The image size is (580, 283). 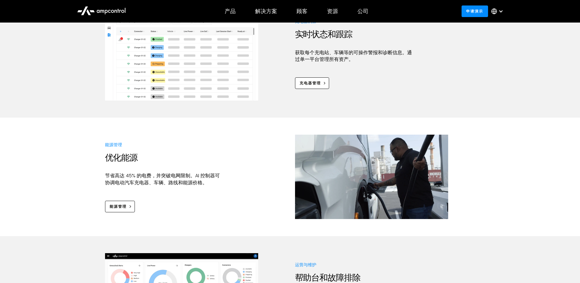 I want to click on font: 运营与维护, so click(x=306, y=265).